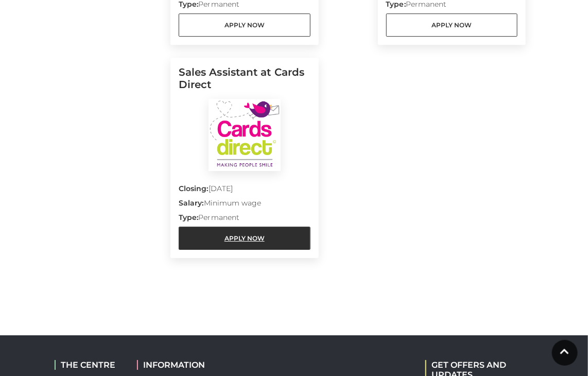 The image size is (588, 376). Describe the element at coordinates (245, 205) in the screenshot. I see `p: Minimum wage` at that location.